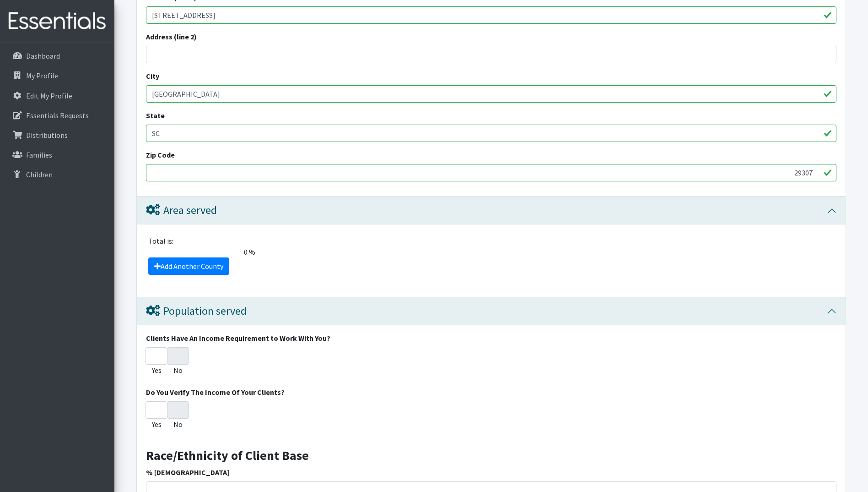 This screenshot has width=868, height=492. What do you see at coordinates (57, 174) in the screenshot?
I see `a: Children` at bounding box center [57, 174].